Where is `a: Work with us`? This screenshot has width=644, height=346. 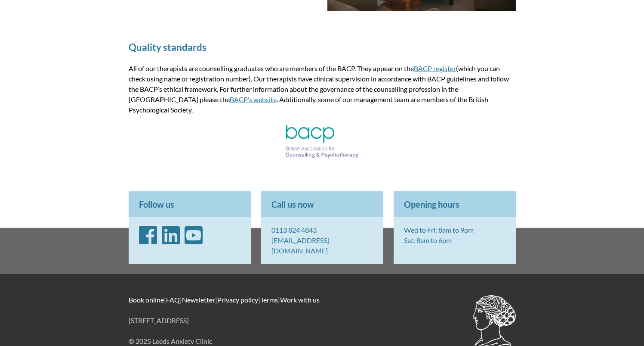 a: Work with us is located at coordinates (300, 299).